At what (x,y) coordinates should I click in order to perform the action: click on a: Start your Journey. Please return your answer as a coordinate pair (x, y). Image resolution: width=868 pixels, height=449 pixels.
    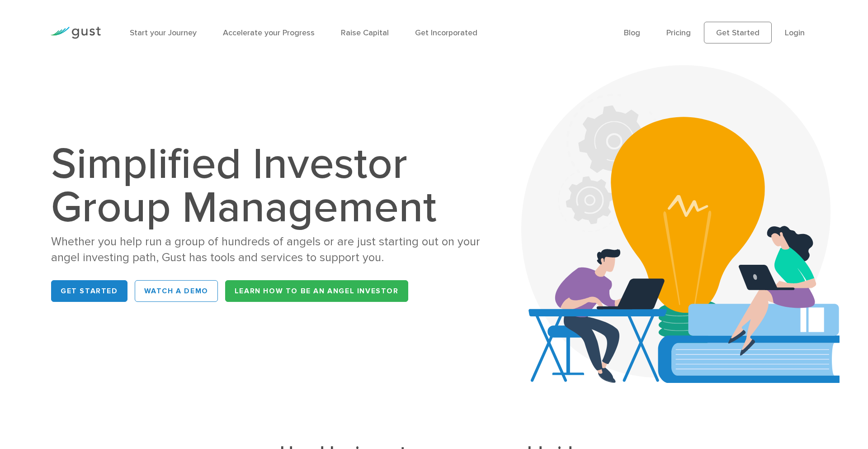
    Looking at the image, I should click on (164, 33).